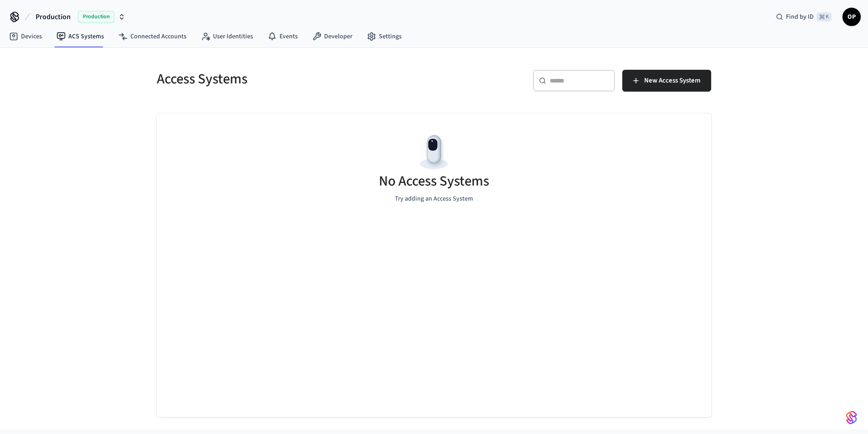 This screenshot has width=868, height=434. What do you see at coordinates (666, 81) in the screenshot?
I see `button: New Access System` at bounding box center [666, 81].